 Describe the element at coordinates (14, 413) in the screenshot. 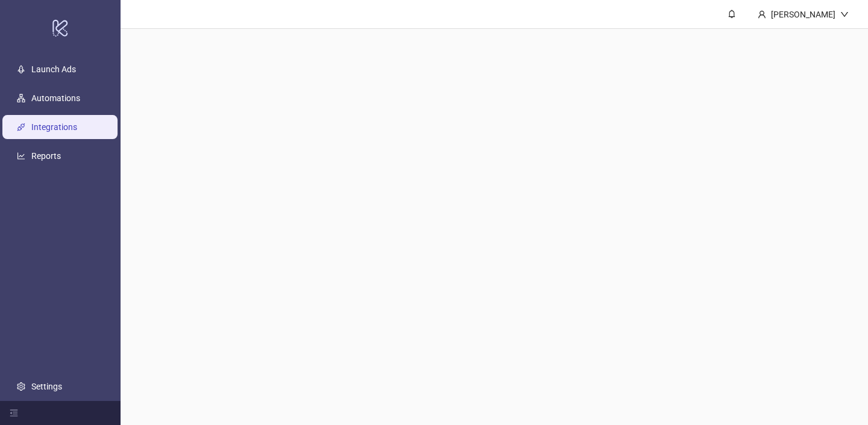

I see `span: menu-fold` at that location.